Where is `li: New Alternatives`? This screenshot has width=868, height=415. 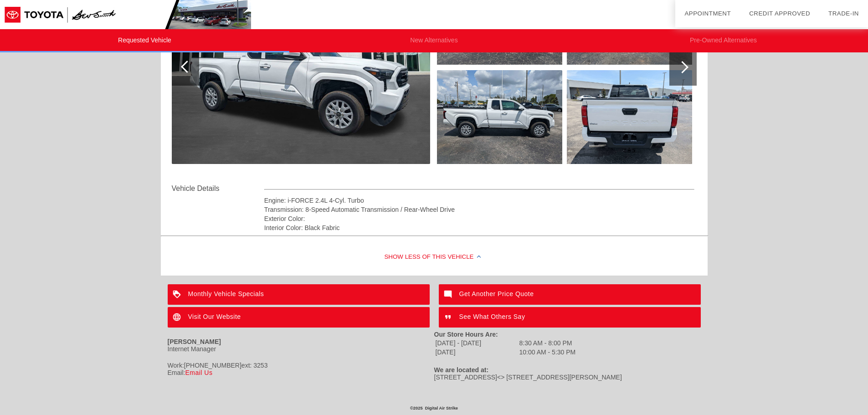
li: New Alternatives is located at coordinates (434, 40).